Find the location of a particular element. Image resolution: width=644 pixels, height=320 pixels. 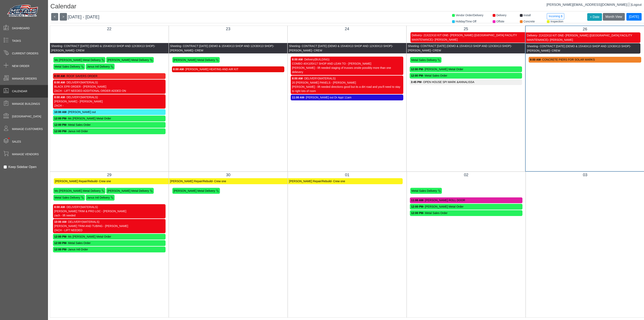

span: New Order is located at coordinates (20, 66).